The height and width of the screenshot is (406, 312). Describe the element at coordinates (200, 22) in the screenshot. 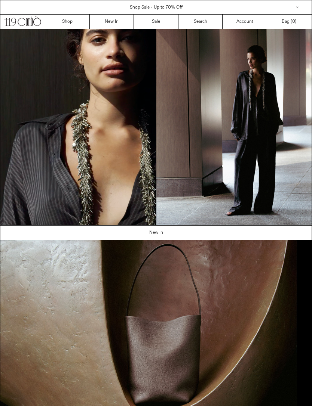

I see `a: Search` at that location.